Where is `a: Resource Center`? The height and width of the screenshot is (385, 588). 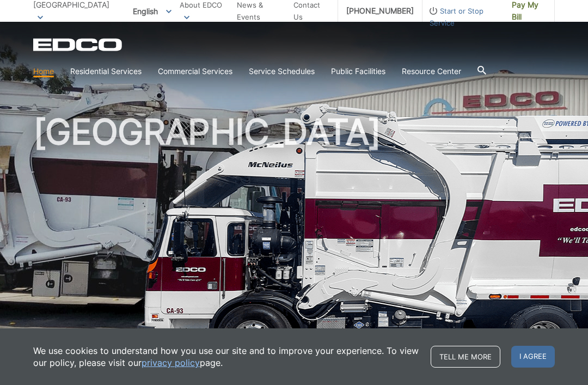 a: Resource Center is located at coordinates (432, 71).